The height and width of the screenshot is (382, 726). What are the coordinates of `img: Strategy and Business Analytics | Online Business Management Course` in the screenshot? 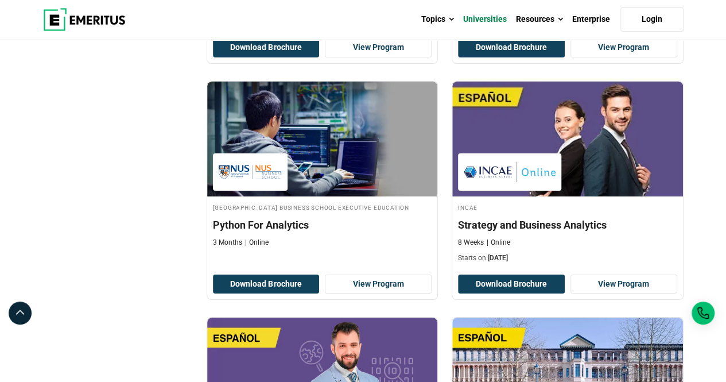 It's located at (568, 139).